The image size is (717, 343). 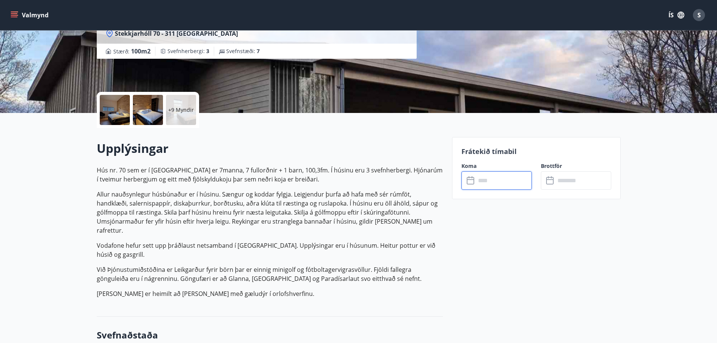 What do you see at coordinates (270, 212) in the screenshot?
I see `p: Allur nauðsynlegur húsbúnaður er í húsinu. Sængur og koddar fylgja. Leigjendur þurfa að hafa með ...` at bounding box center [270, 212].